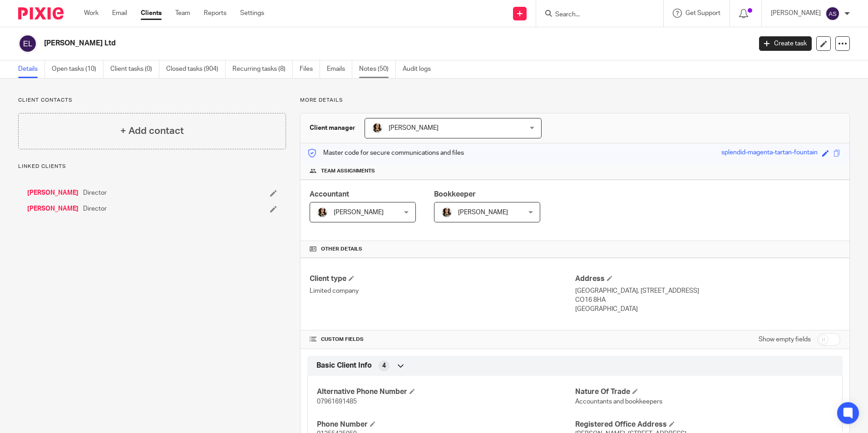  What do you see at coordinates (340, 69) in the screenshot?
I see `a: Emails` at bounding box center [340, 69].